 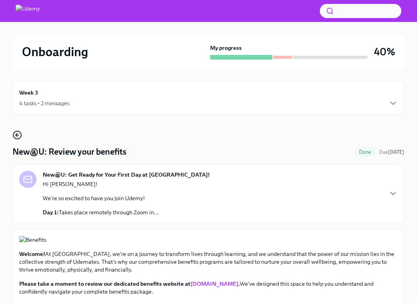 I want to click on h3: 40%, so click(x=385, y=52).